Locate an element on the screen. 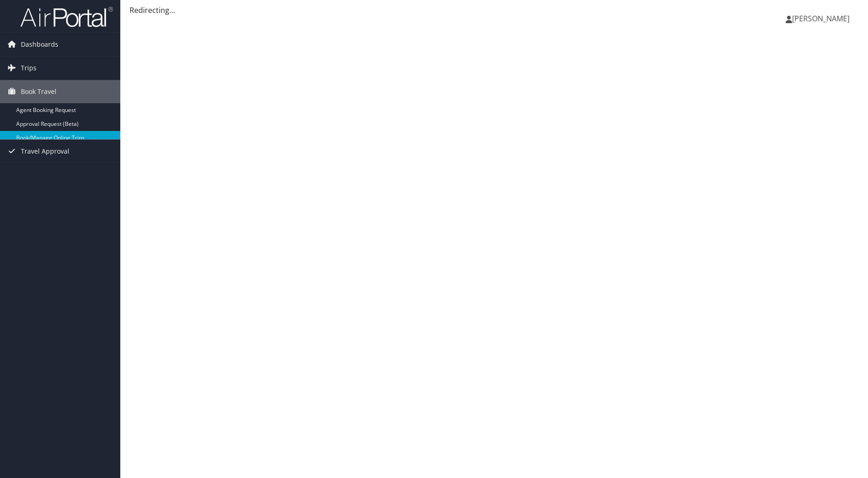 The height and width of the screenshot is (478, 868). span: Trips is located at coordinates (29, 68).